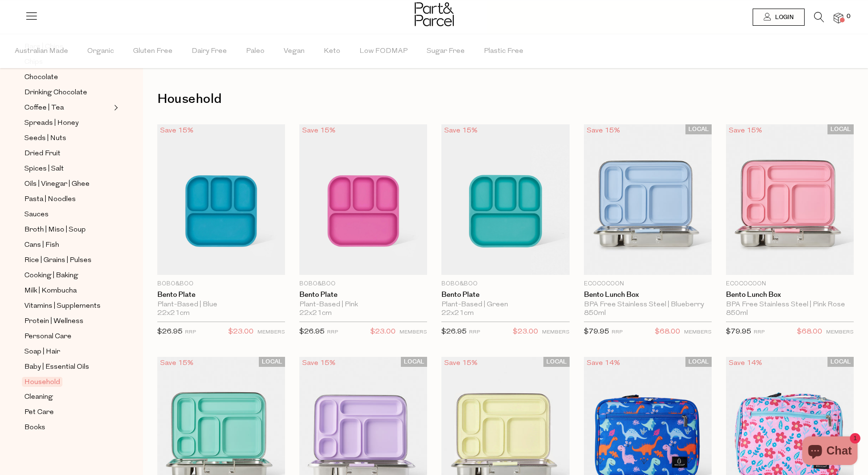  Describe the element at coordinates (67, 306) in the screenshot. I see `a: Vitamins | Supplements` at that location.